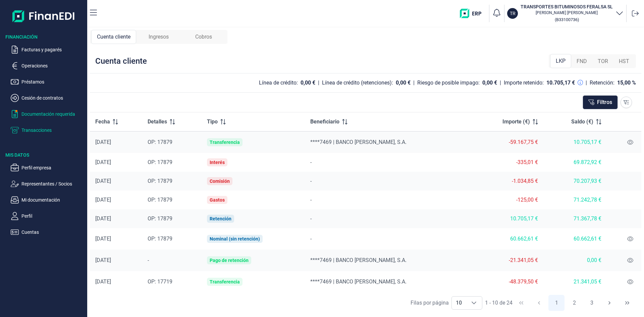 The width and height of the screenshot is (644, 317). Describe the element at coordinates (113, 37) in the screenshot. I see `span: Cuenta cliente` at that location.